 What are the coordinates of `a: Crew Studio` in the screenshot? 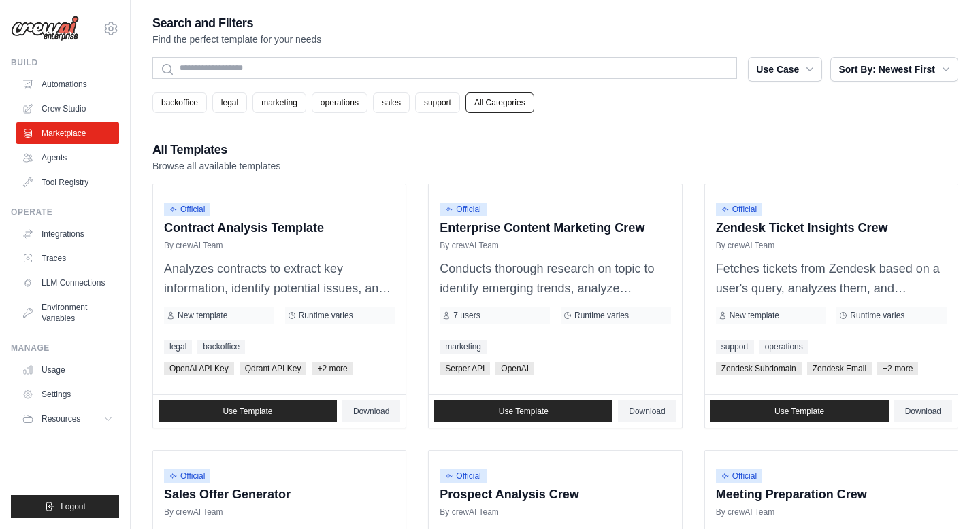 It's located at (67, 109).